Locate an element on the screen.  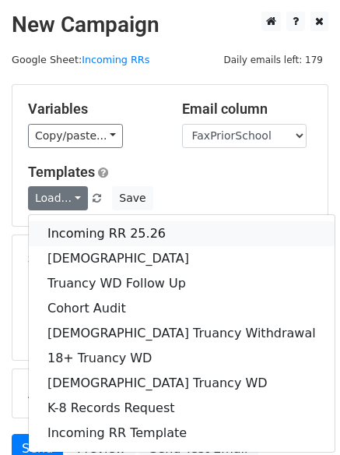
h5: Email column is located at coordinates (248, 109).